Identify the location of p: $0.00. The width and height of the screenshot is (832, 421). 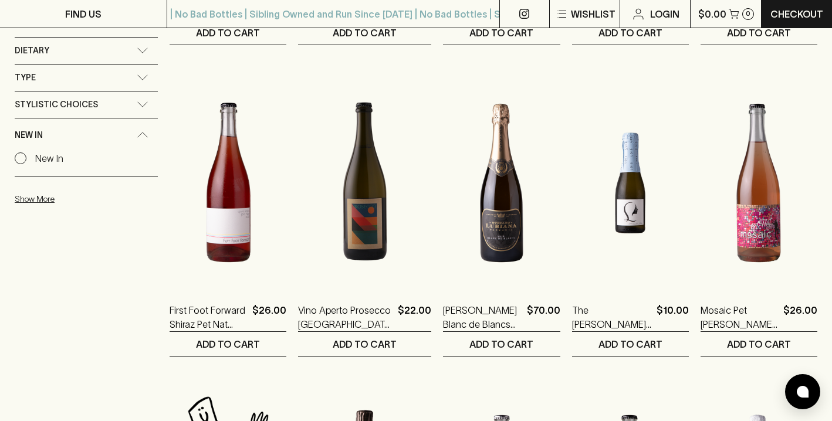
(712, 14).